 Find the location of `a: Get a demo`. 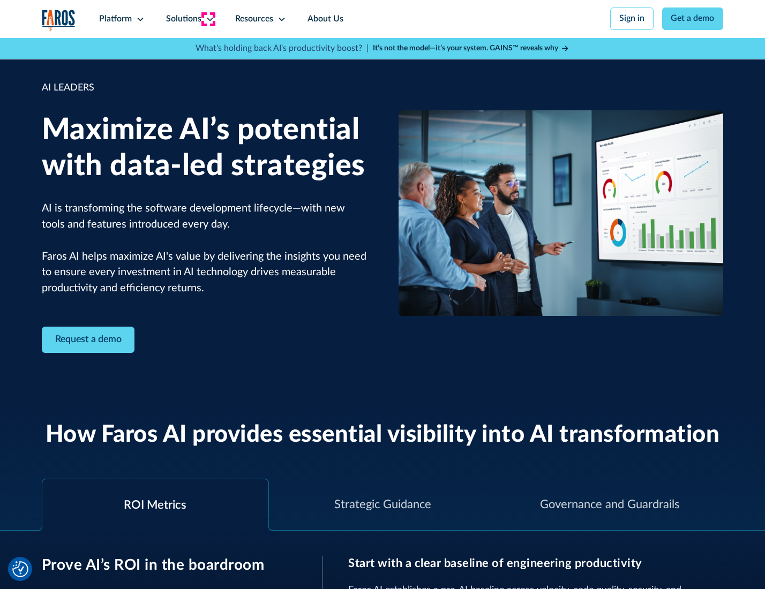

a: Get a demo is located at coordinates (692, 19).